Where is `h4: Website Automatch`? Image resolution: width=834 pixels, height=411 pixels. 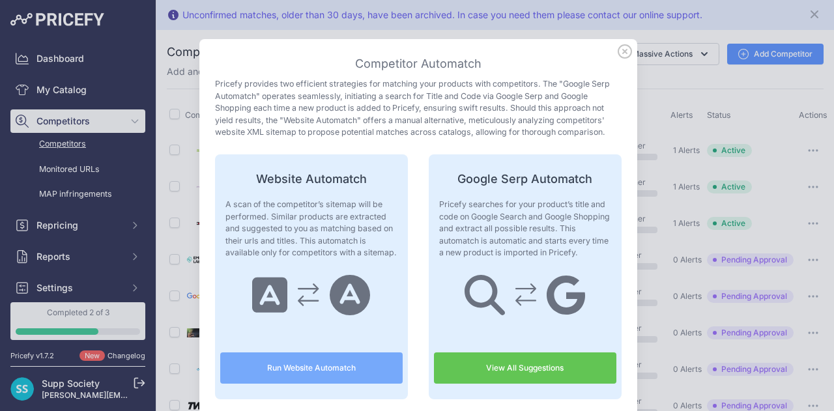
h4: Website Automatch is located at coordinates (312, 179).